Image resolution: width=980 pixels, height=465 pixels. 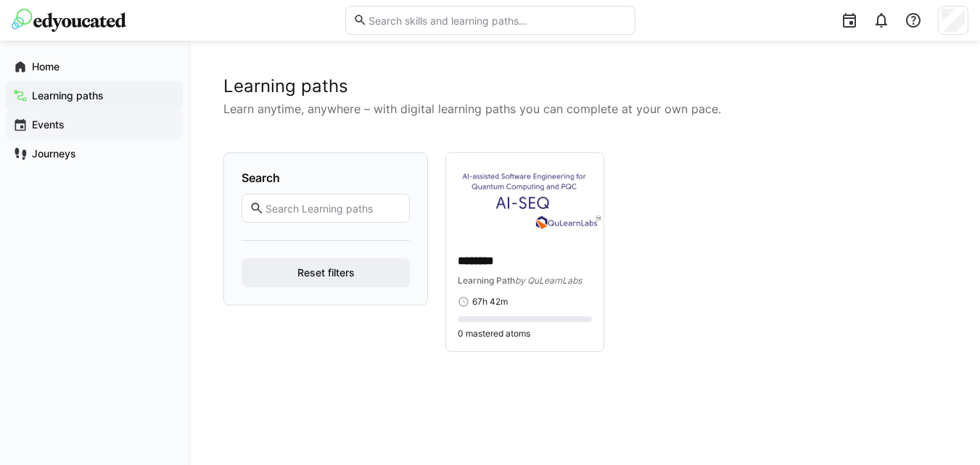 I want to click on p: Learn anytime, anywhere – with digital learning paths you can complete at your own pace., so click(x=584, y=109).